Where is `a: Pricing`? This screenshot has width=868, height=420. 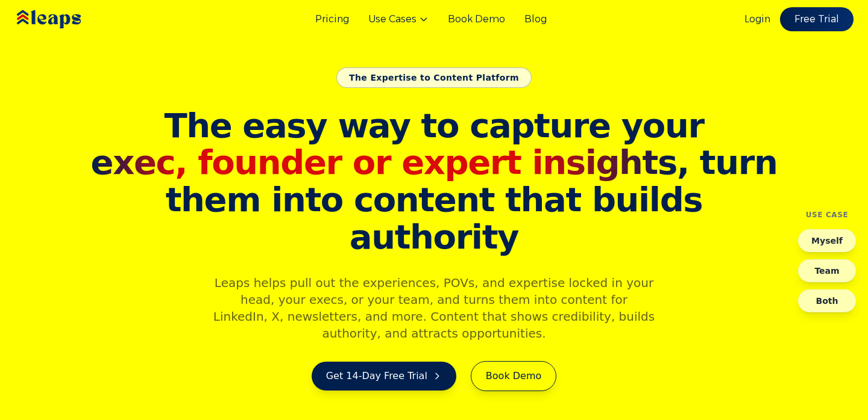
a: Pricing is located at coordinates (332, 20).